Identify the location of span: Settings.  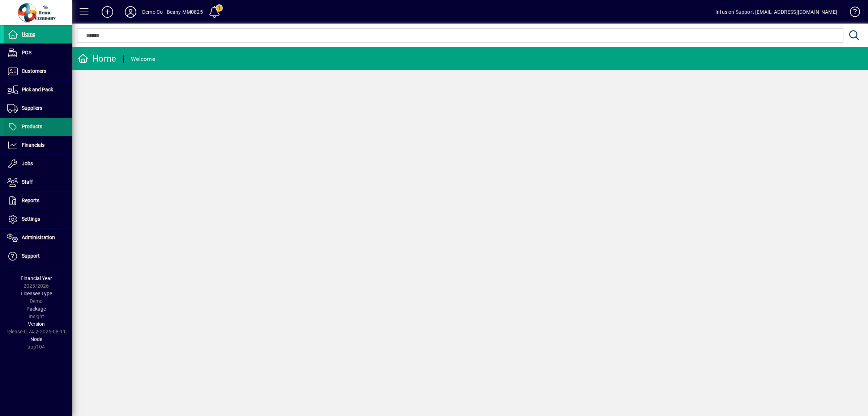
(30, 218).